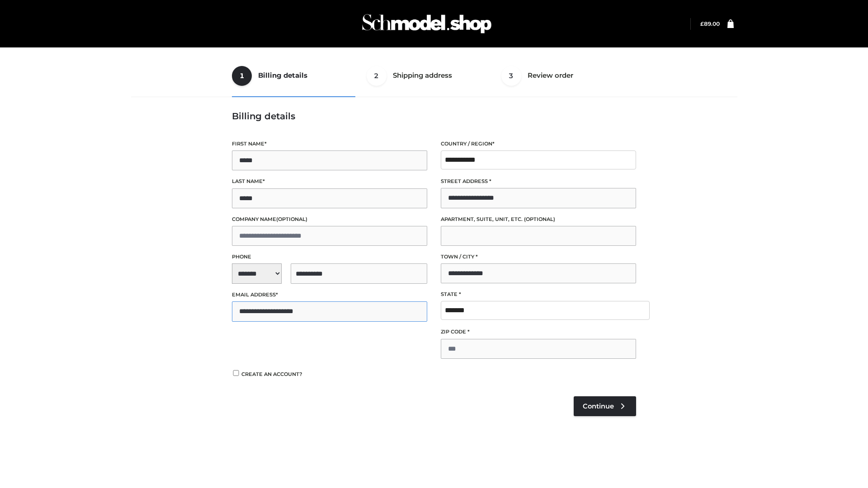 Image resolution: width=868 pixels, height=488 pixels. What do you see at coordinates (710, 23) in the screenshot?
I see `a: £89.00` at bounding box center [710, 23].